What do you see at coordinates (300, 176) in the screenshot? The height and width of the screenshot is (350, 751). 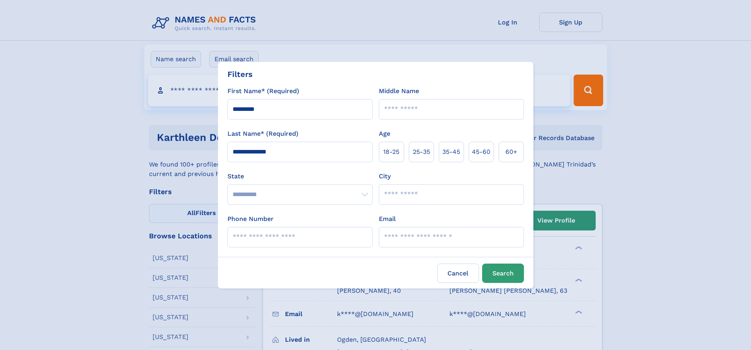 I see `label: State` at bounding box center [300, 176].